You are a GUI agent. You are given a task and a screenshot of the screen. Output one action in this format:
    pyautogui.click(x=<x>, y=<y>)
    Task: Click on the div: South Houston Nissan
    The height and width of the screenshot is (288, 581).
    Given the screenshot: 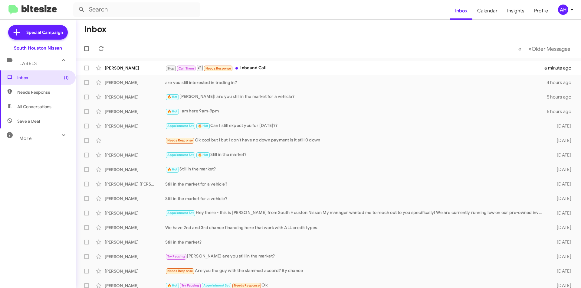 What is the action you would take?
    pyautogui.click(x=38, y=48)
    